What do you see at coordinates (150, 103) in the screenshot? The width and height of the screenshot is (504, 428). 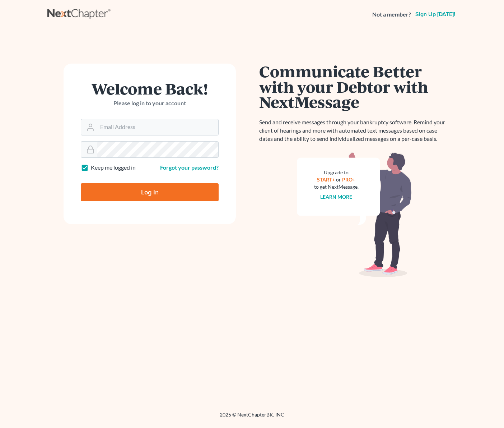 I see `p: Please log in to your account` at bounding box center [150, 103].